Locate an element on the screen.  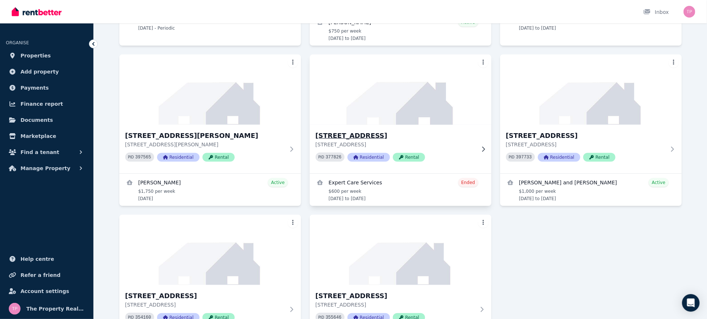
a: Documents is located at coordinates (47, 120).